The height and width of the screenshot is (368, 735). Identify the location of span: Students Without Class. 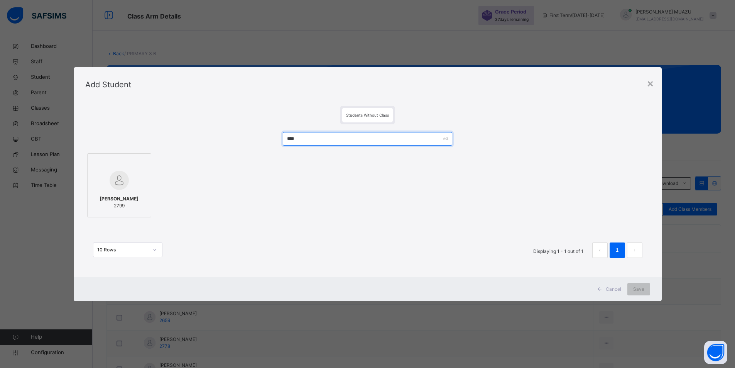
(367, 115).